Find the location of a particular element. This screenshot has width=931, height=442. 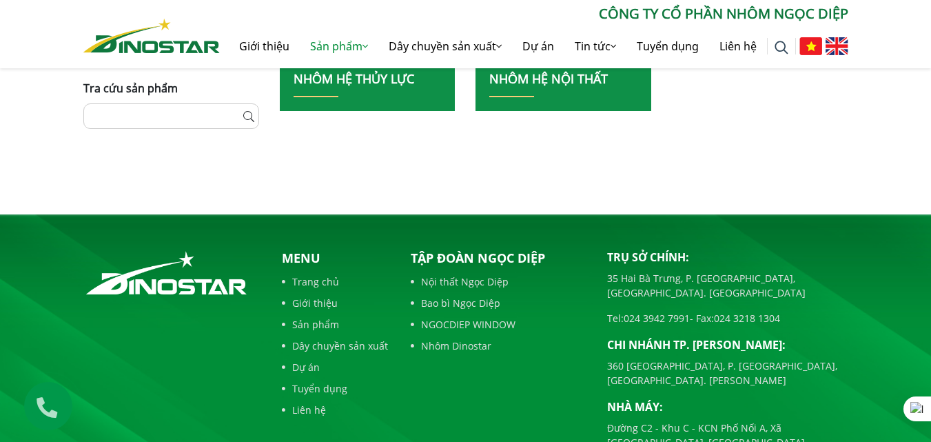

img: English is located at coordinates (837, 46).